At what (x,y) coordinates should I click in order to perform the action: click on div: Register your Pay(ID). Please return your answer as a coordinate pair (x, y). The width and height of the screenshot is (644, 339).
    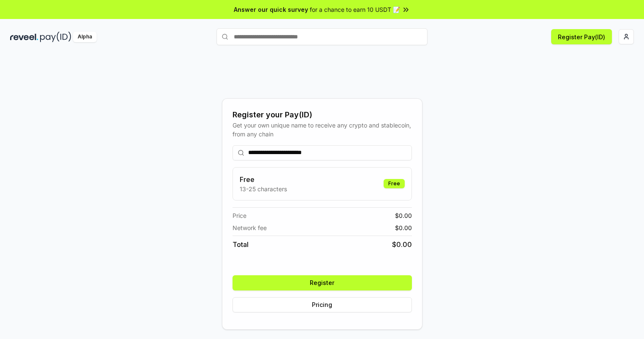
    Looking at the image, I should click on (322, 115).